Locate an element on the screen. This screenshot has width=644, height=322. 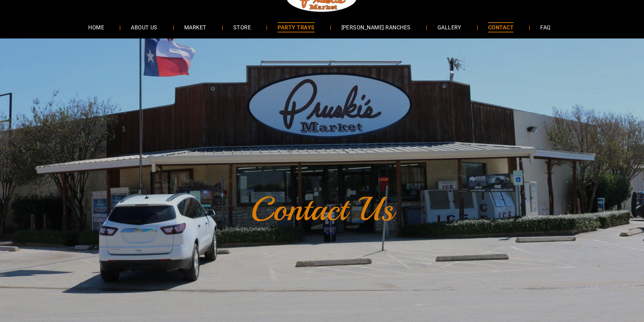
a: HOME is located at coordinates (96, 27).